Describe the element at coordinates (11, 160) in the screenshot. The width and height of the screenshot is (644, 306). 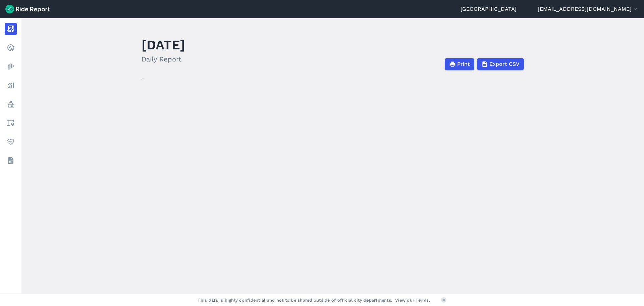
I see `a: Datasets` at that location.